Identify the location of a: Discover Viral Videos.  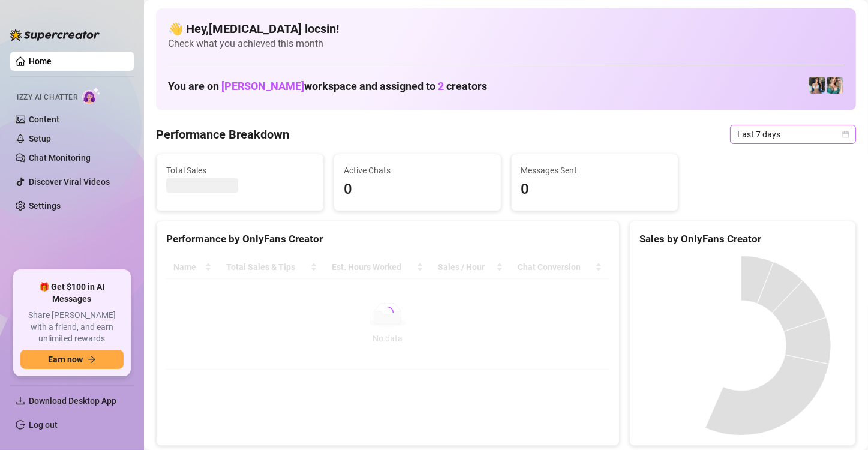
(69, 181).